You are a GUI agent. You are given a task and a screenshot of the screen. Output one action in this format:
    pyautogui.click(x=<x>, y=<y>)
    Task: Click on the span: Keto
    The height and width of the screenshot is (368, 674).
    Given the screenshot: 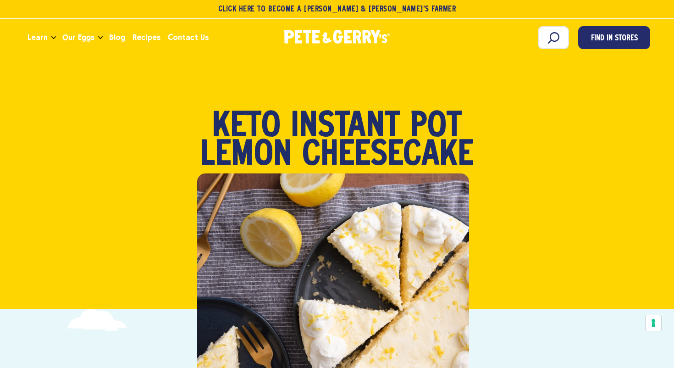 What is the action you would take?
    pyautogui.click(x=246, y=127)
    